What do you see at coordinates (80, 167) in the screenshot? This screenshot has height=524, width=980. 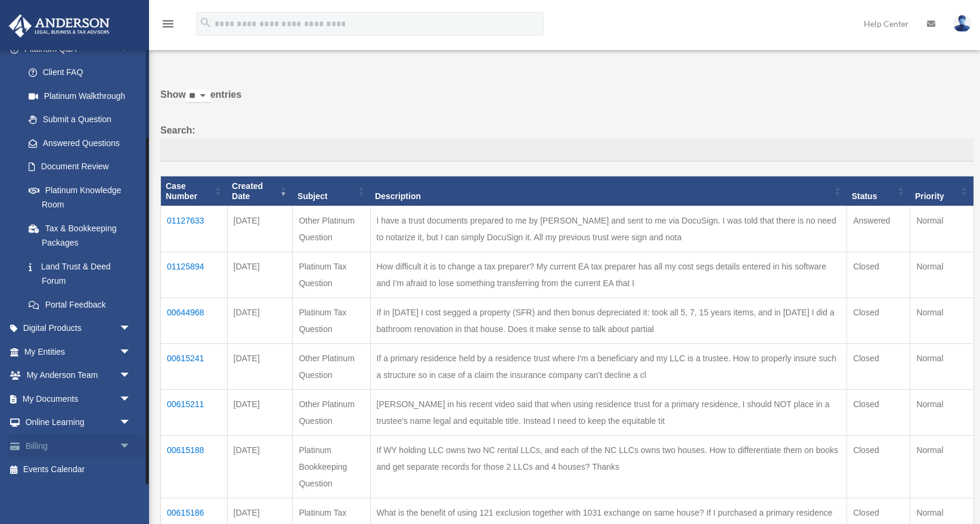 I see `a: Document Review` at bounding box center [80, 167].